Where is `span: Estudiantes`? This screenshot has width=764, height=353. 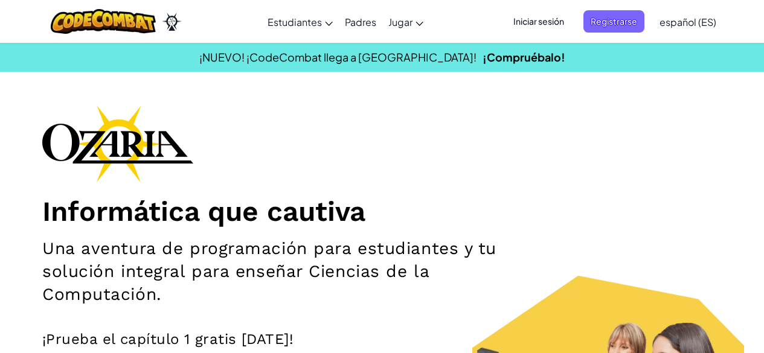
span: Estudiantes is located at coordinates (295, 22).